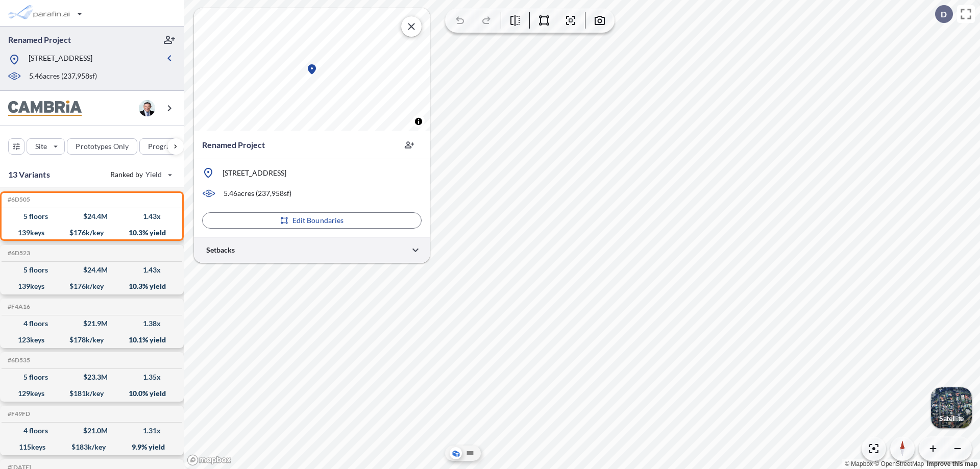 This screenshot has height=469, width=980. I want to click on p: Prototypes Only, so click(102, 146).